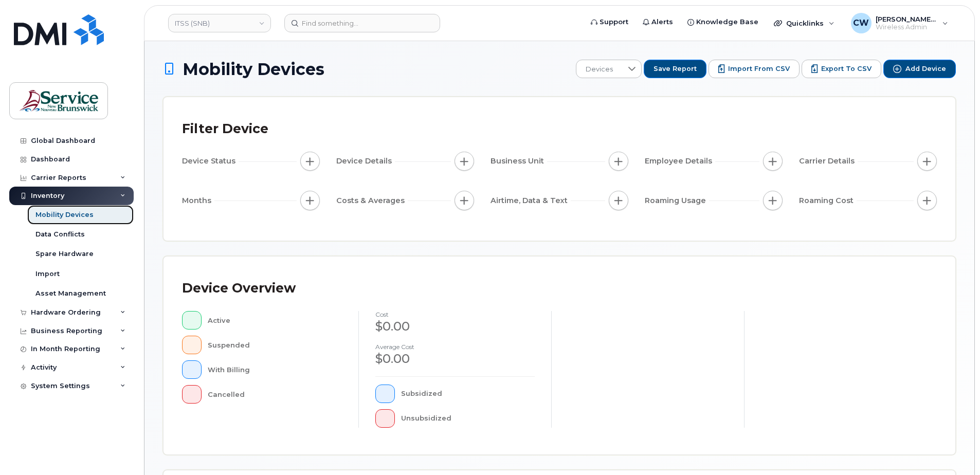 This screenshot has height=475, width=980. What do you see at coordinates (239, 288) in the screenshot?
I see `div: Device Overview` at bounding box center [239, 288].